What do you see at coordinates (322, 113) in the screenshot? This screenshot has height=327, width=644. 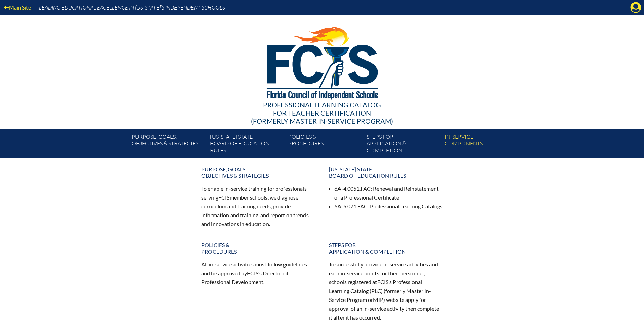 I see `span: for Teacher Certification` at bounding box center [322, 113].